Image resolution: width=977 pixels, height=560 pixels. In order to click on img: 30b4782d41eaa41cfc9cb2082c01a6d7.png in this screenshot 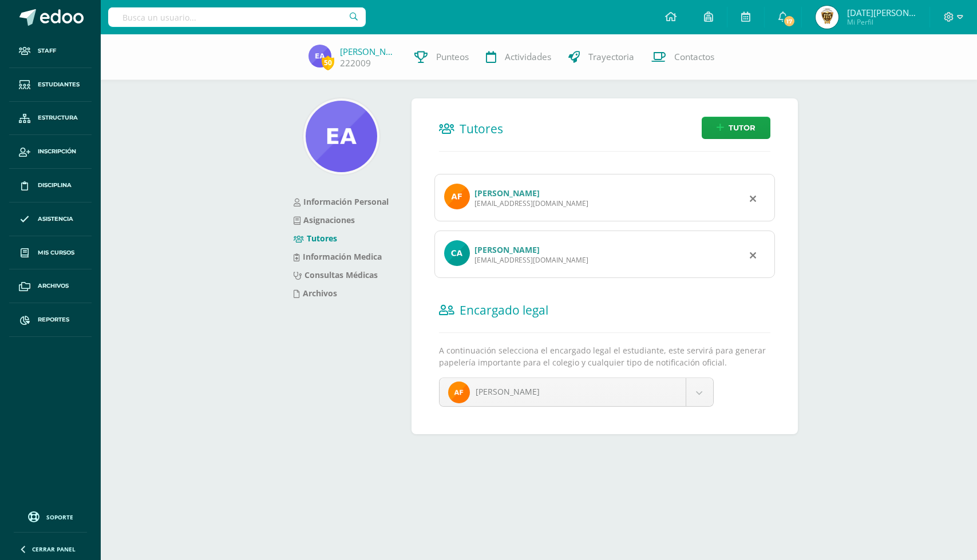, I will do `click(459, 393)`.